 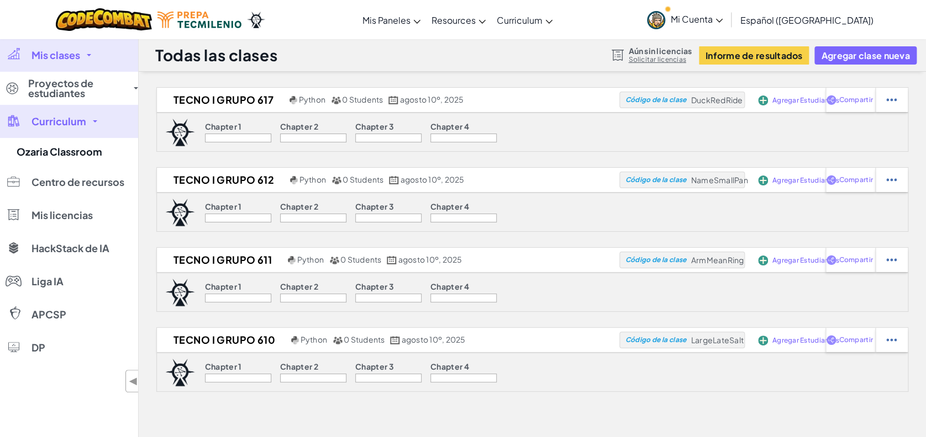 What do you see at coordinates (754, 55) in the screenshot?
I see `a: Informe de resultados` at bounding box center [754, 55].